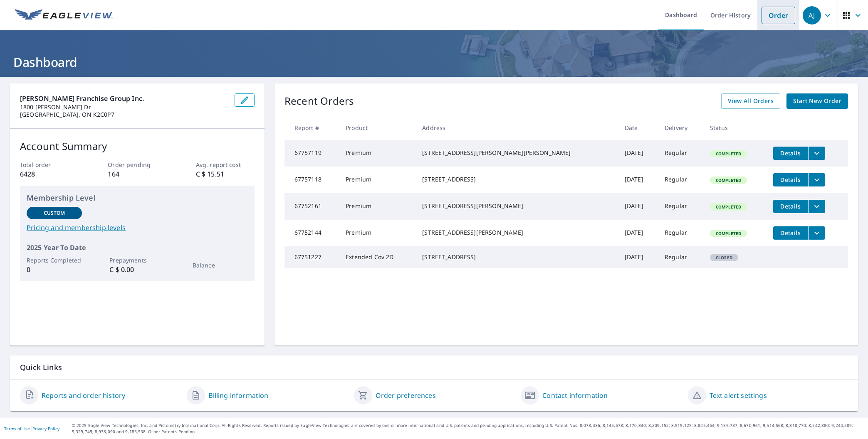  What do you see at coordinates (312, 180) in the screenshot?
I see `td: 67757118` at bounding box center [312, 180].